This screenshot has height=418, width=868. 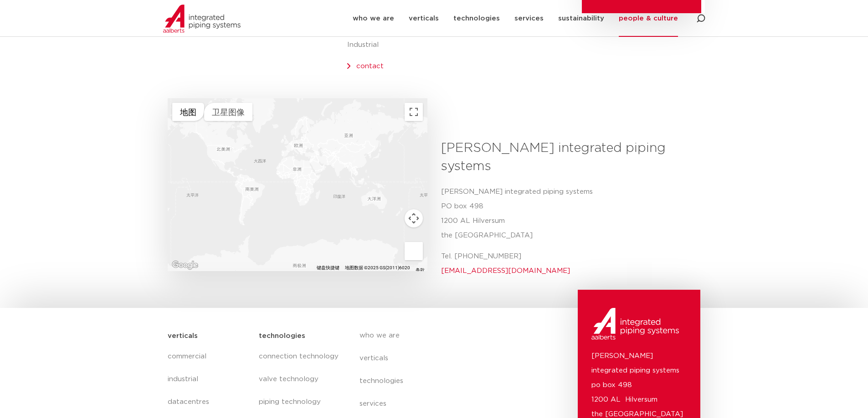 I want to click on a: technologies, so click(x=443, y=381).